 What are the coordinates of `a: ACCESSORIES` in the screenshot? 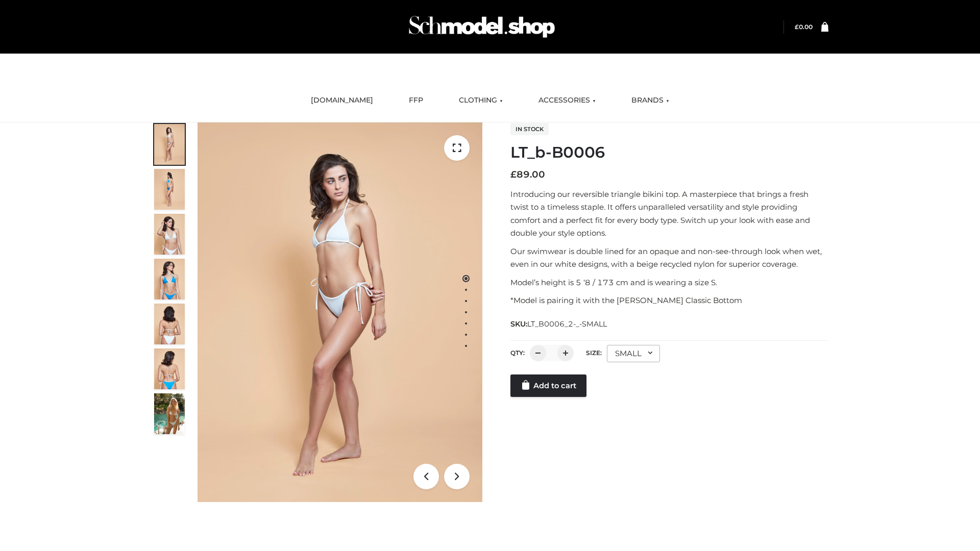 It's located at (567, 101).